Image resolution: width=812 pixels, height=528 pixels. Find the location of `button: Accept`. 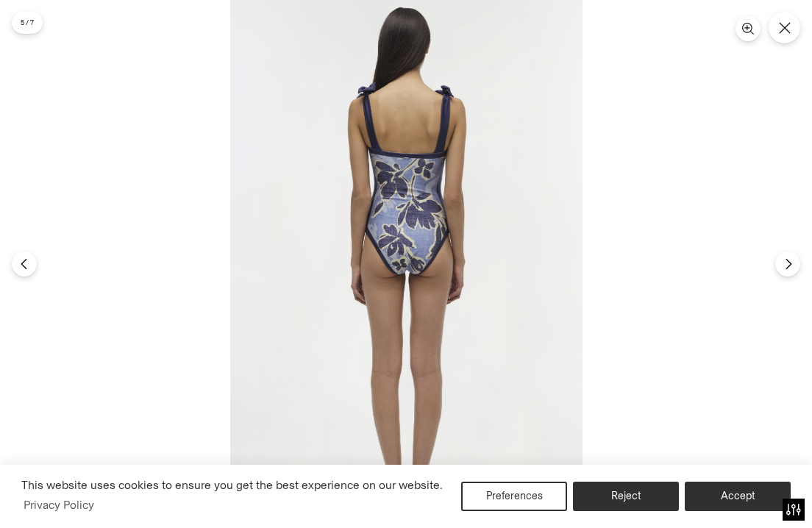

button: Accept is located at coordinates (737, 496).